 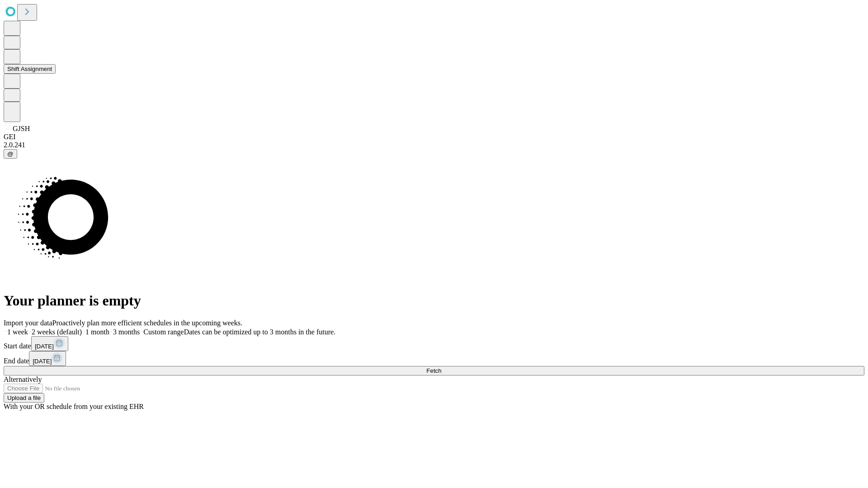 What do you see at coordinates (24, 398) in the screenshot?
I see `button: Upload a file` at bounding box center [24, 398].